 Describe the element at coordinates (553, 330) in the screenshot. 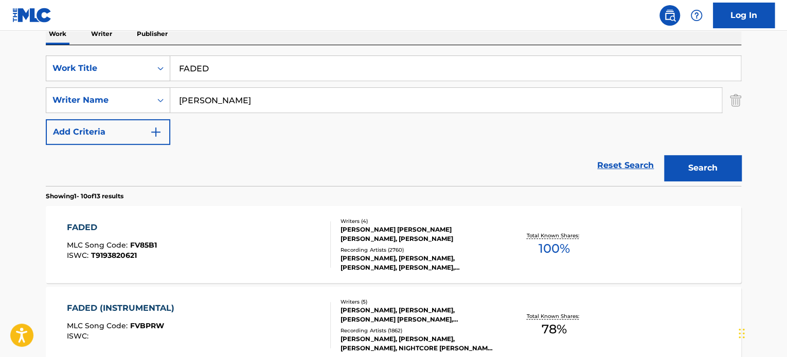

I see `span: 78 %` at that location.